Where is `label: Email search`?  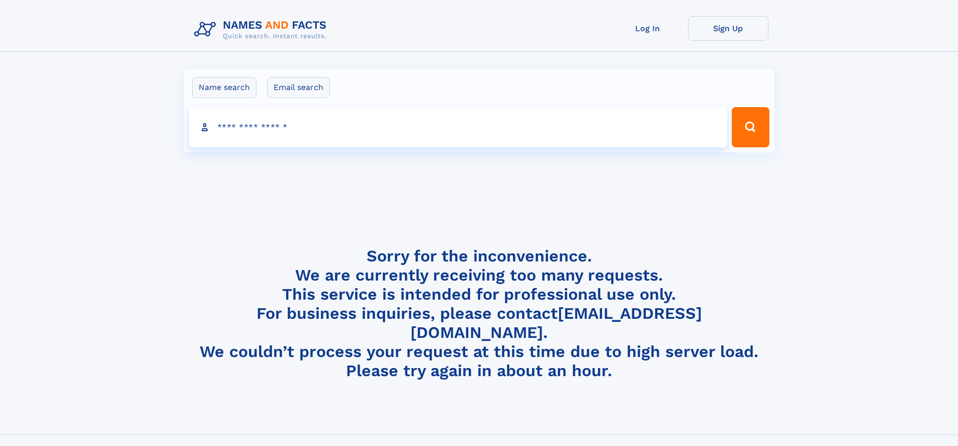 label: Email search is located at coordinates (298, 87).